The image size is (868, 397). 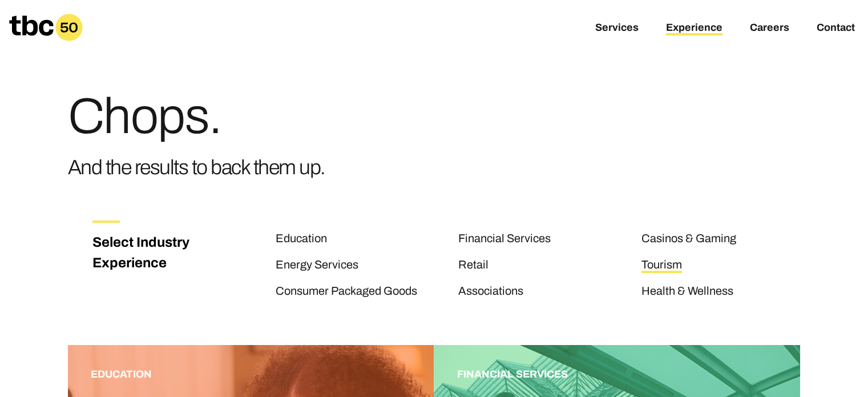 What do you see at coordinates (301, 239) in the screenshot?
I see `a: Education` at bounding box center [301, 239].